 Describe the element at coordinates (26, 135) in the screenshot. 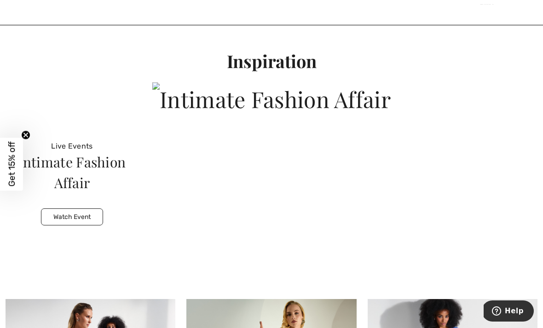

I see `button: Close teaser` at that location.